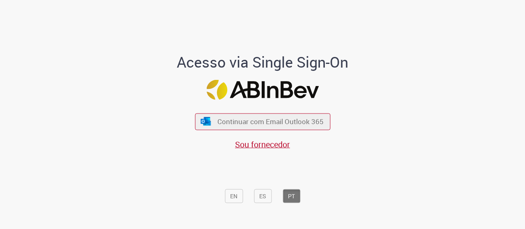  Describe the element at coordinates (262, 196) in the screenshot. I see `button: ES` at that location.